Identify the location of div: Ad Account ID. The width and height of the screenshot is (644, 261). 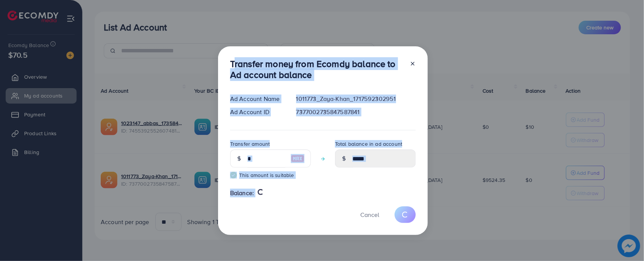
(257, 112).